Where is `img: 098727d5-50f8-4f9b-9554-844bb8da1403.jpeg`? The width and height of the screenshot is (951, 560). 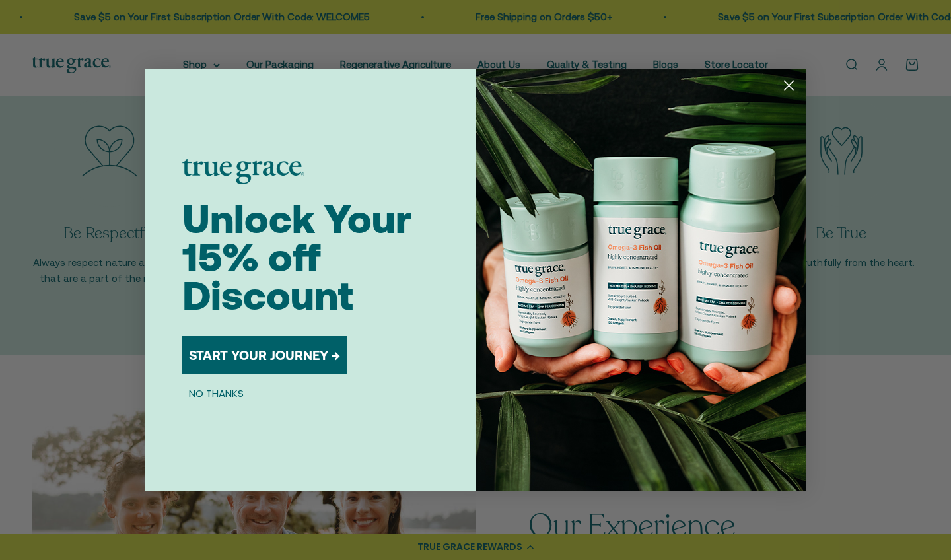 img: 098727d5-50f8-4f9b-9554-844bb8da1403.jpeg is located at coordinates (640, 280).